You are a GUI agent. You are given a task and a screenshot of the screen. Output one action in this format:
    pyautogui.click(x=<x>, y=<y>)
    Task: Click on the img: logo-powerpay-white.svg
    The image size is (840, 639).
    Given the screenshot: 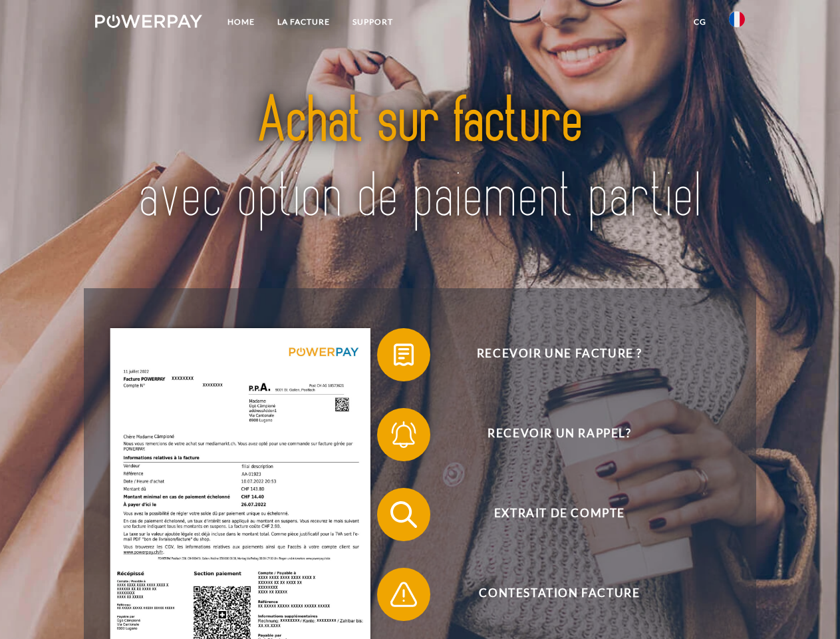 What is the action you would take?
    pyautogui.click(x=148, y=21)
    